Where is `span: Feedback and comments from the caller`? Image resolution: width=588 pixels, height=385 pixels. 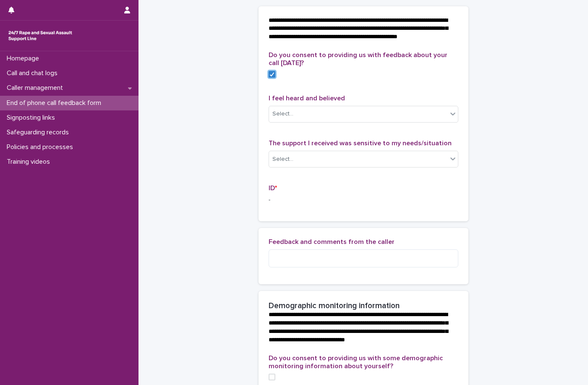 span: Feedback and comments from the caller is located at coordinates (331, 242).